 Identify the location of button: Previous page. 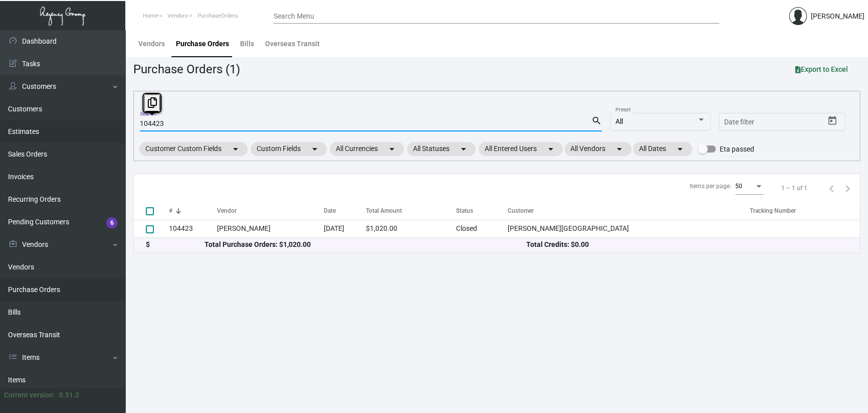
(832, 188).